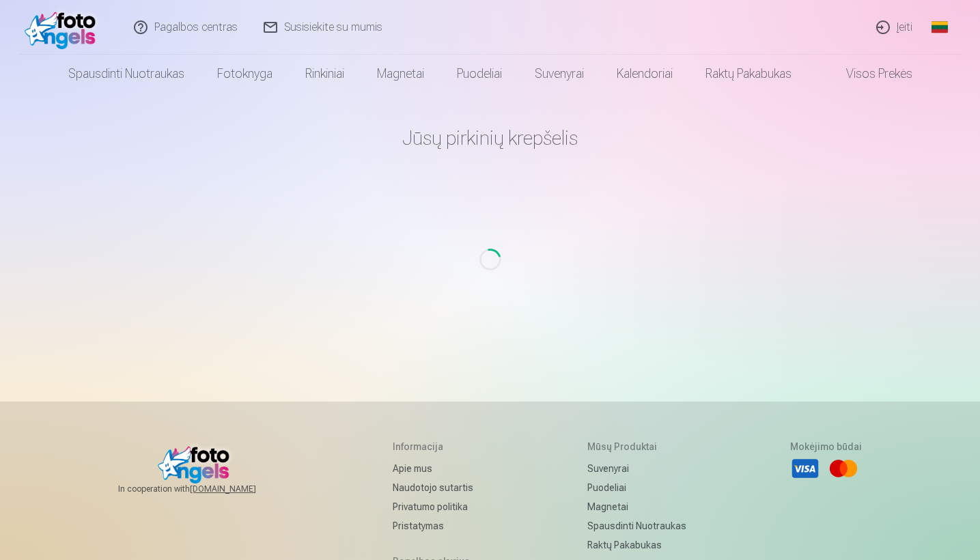  Describe the element at coordinates (805, 469) in the screenshot. I see `li: Visa` at that location.